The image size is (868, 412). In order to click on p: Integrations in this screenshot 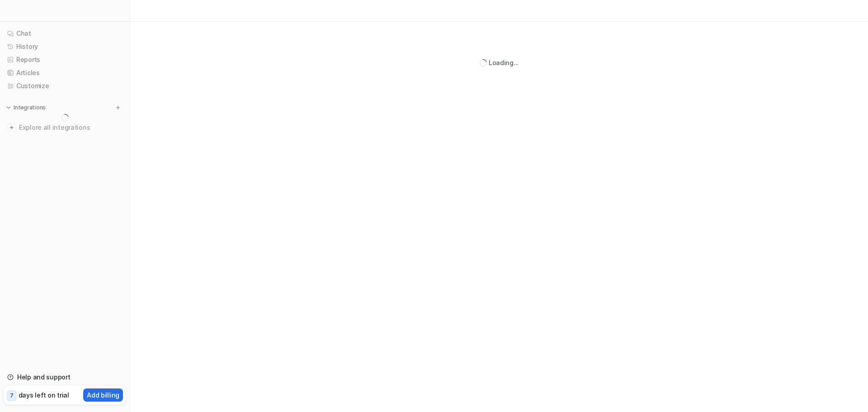, I will do `click(29, 108)`.